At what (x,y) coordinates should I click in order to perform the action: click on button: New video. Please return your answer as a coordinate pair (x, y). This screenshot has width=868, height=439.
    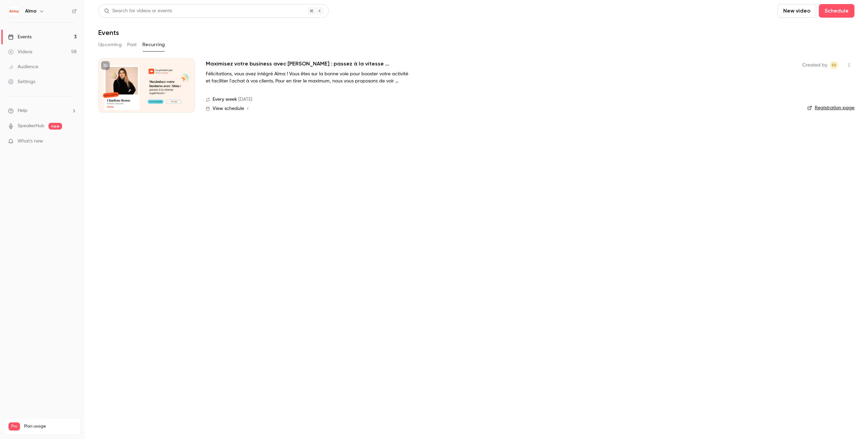
    Looking at the image, I should click on (797, 11).